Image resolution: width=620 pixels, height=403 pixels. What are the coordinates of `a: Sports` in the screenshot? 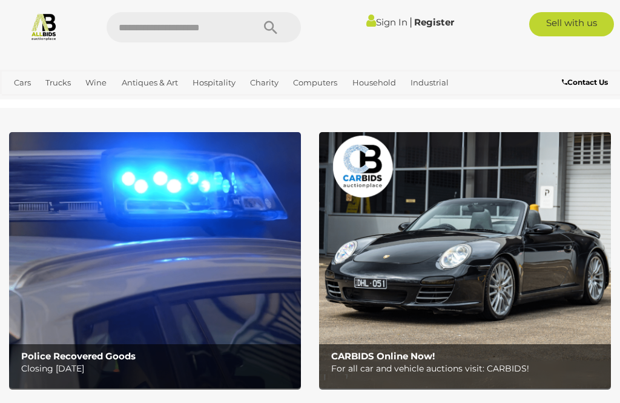 It's located at (116, 102).